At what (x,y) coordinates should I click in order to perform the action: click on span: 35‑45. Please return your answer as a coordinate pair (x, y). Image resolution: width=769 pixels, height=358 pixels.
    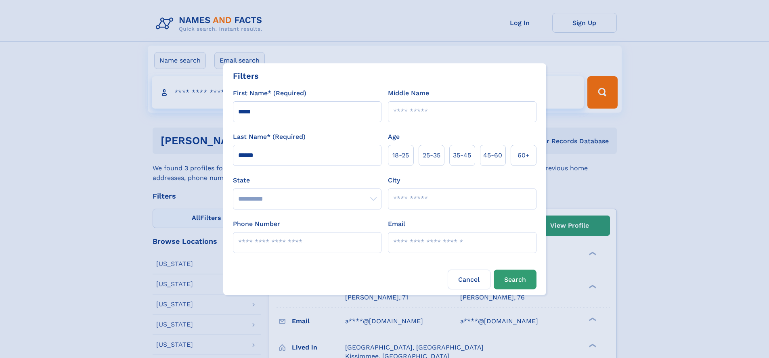
    Looking at the image, I should click on (462, 155).